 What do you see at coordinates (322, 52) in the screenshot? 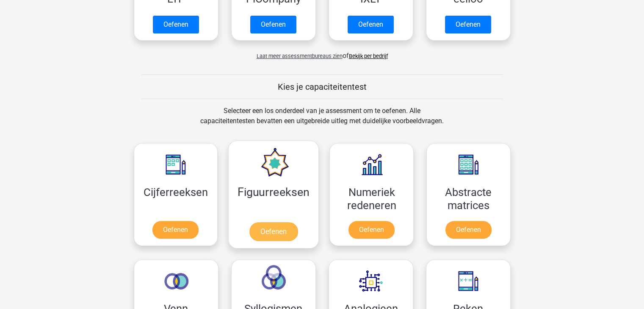
I see `div: of` at bounding box center [322, 52].